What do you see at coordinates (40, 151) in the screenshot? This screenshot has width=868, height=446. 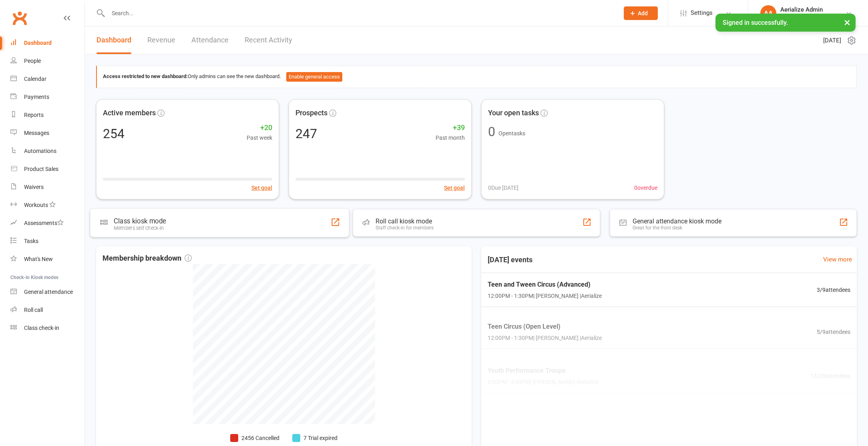 I see `div: Automations` at bounding box center [40, 151].